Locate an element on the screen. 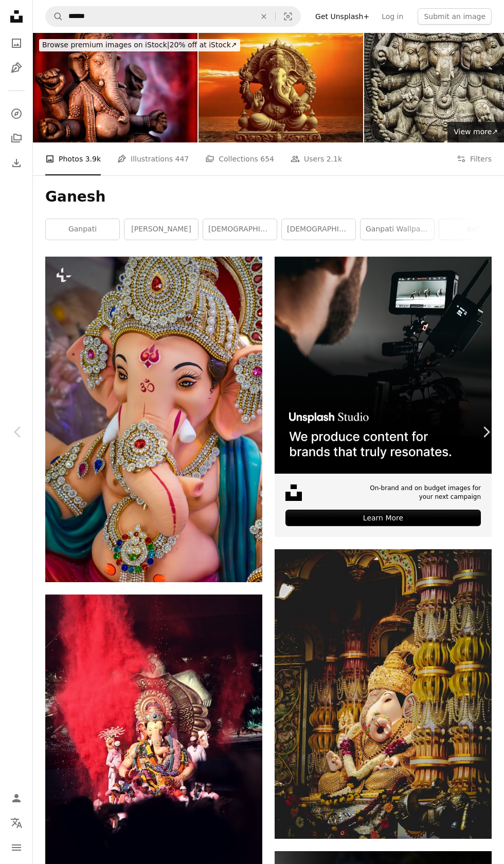 The height and width of the screenshot is (864, 504). div: Learn More is located at coordinates (383, 518).